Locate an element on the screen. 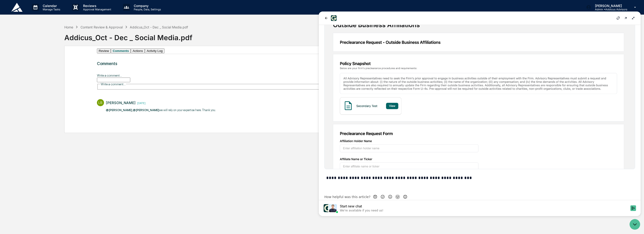 Image resolution: width=644 pixels, height=234 pixels. button: Start new chat is located at coordinates (314, 196).